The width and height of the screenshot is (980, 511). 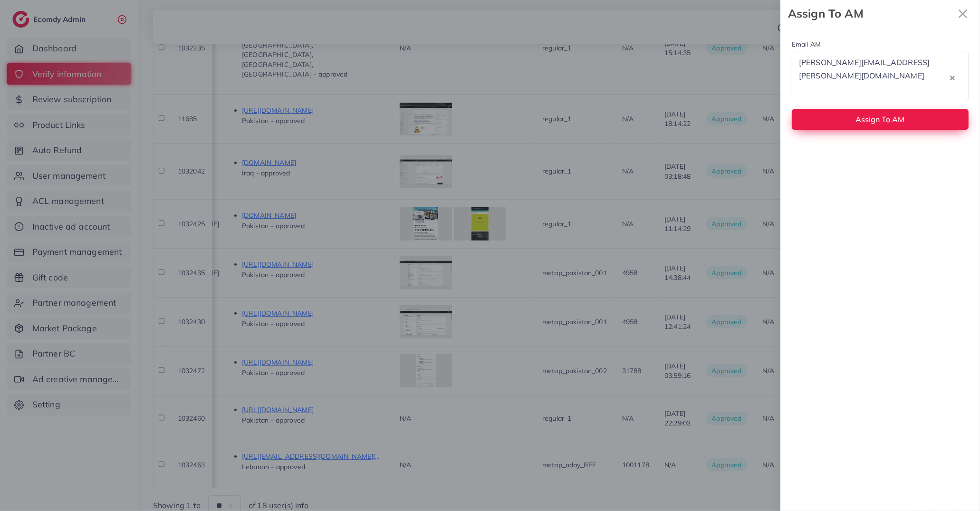 What do you see at coordinates (880, 120) in the screenshot?
I see `span: Assign To AM` at bounding box center [880, 120].